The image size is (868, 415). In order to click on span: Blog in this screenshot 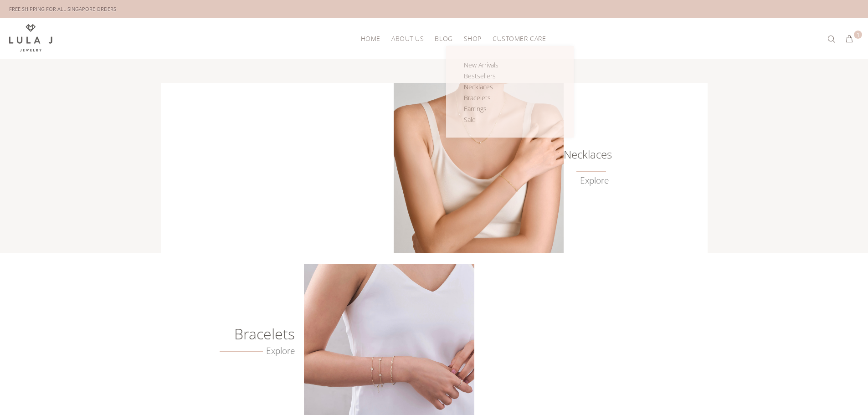, I will do `click(444, 38)`.